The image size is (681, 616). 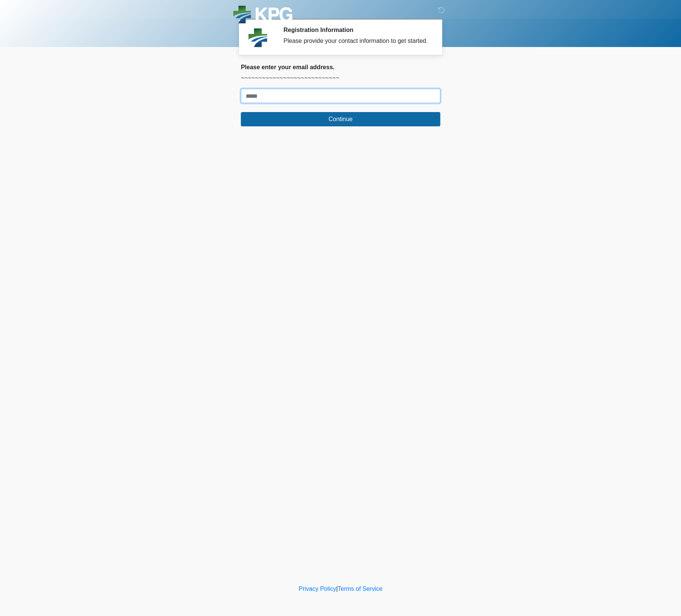 What do you see at coordinates (356, 41) in the screenshot?
I see `div: Please provide your contact information to get started.` at bounding box center [356, 41].